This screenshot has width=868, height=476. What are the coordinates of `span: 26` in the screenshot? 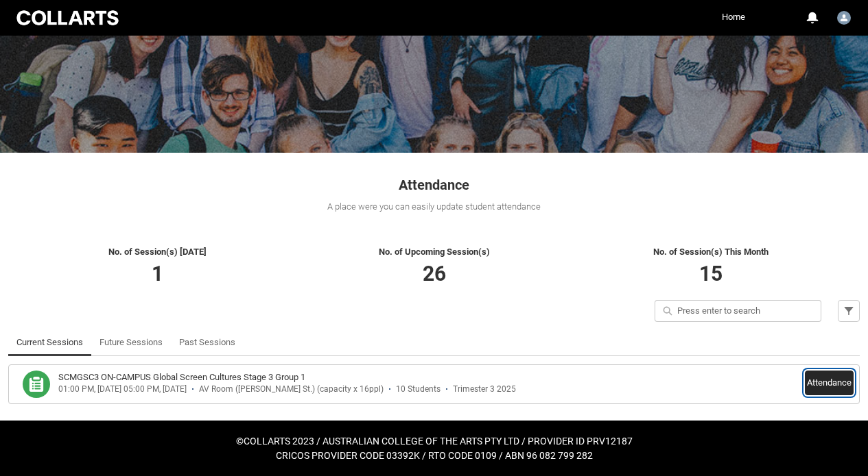 It's located at (434, 273).